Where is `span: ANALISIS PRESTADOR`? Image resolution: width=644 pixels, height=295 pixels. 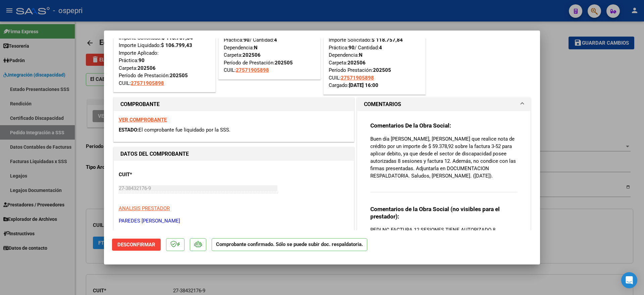 span: ANALISIS PRESTADOR is located at coordinates (144, 208).